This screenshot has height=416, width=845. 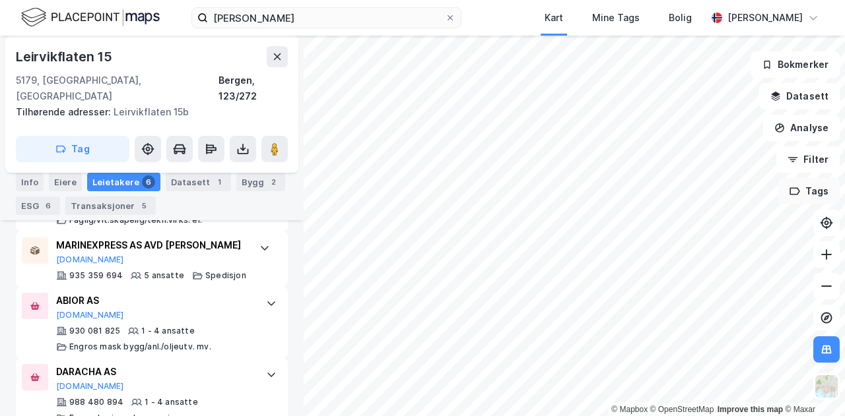 What do you see at coordinates (801, 128) in the screenshot?
I see `button: Analyse` at bounding box center [801, 128].